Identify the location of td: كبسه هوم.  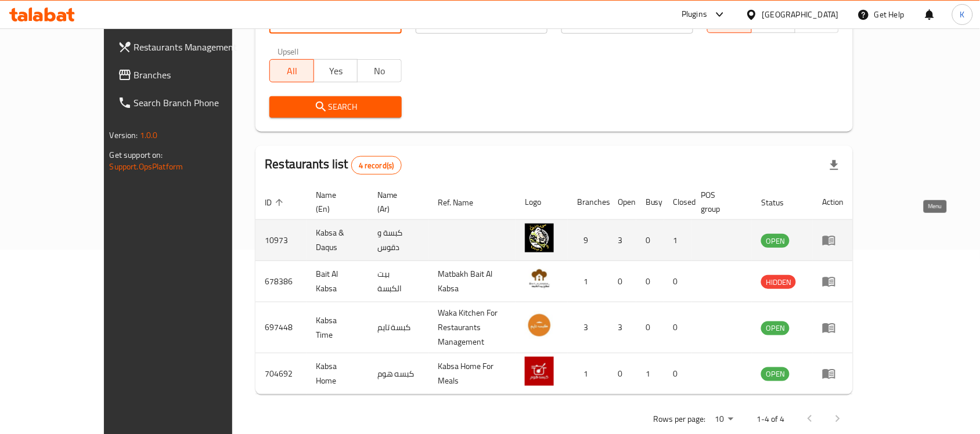
(398, 374).